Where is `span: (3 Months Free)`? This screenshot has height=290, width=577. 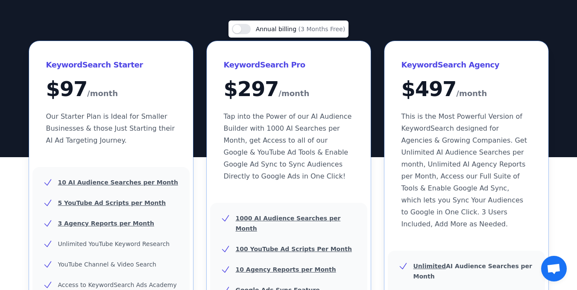 span: (3 Months Free) is located at coordinates (322, 29).